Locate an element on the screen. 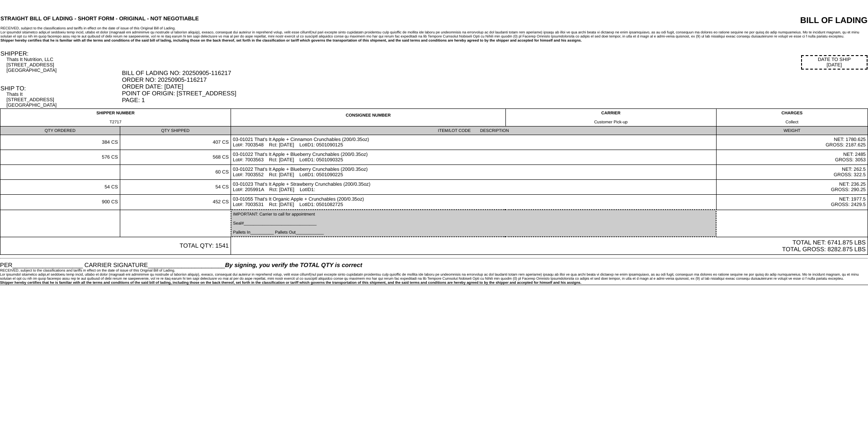 Image resolution: width=868 pixels, height=427 pixels. td: QTY SHIPPED is located at coordinates (175, 130).